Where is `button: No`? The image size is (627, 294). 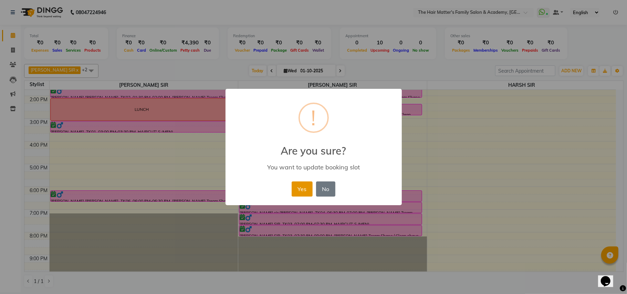 button: No is located at coordinates (326, 189).